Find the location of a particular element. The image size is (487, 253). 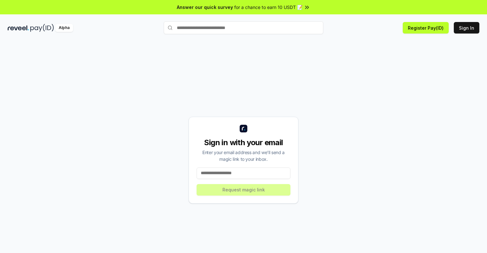

div: Alpha is located at coordinates (64, 28).